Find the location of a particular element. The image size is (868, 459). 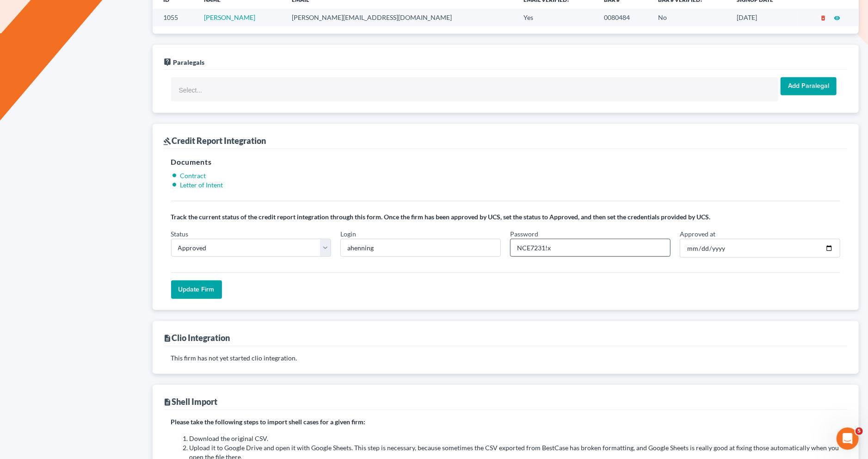

label: Approved at is located at coordinates (698, 233).